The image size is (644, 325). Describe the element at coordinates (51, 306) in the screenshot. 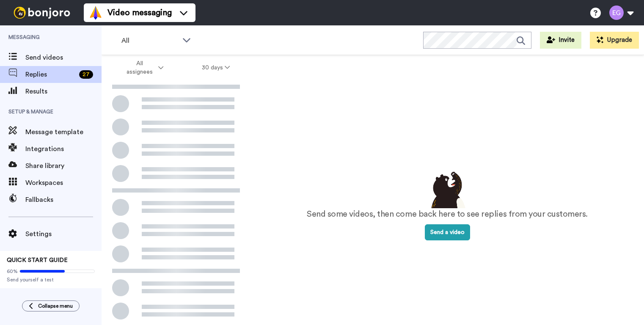

I see `button: Collapse menu` at that location.